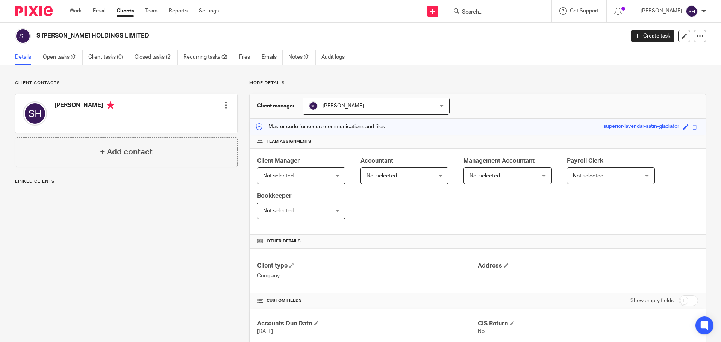 The width and height of the screenshot is (721, 342). What do you see at coordinates (125, 11) in the screenshot?
I see `a: Clients` at bounding box center [125, 11].